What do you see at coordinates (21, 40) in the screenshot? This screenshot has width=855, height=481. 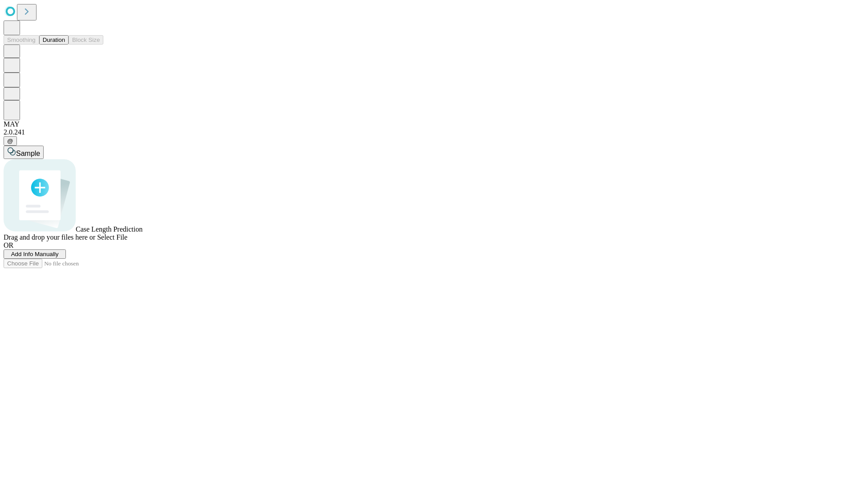 I see `button: Smoothing` at bounding box center [21, 40].